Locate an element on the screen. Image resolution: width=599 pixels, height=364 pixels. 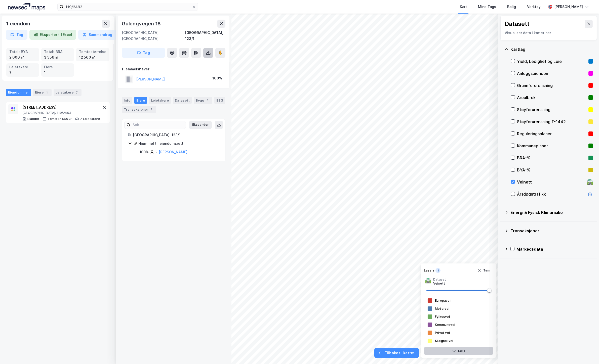
div: 1 eiendom is located at coordinates (19, 23).